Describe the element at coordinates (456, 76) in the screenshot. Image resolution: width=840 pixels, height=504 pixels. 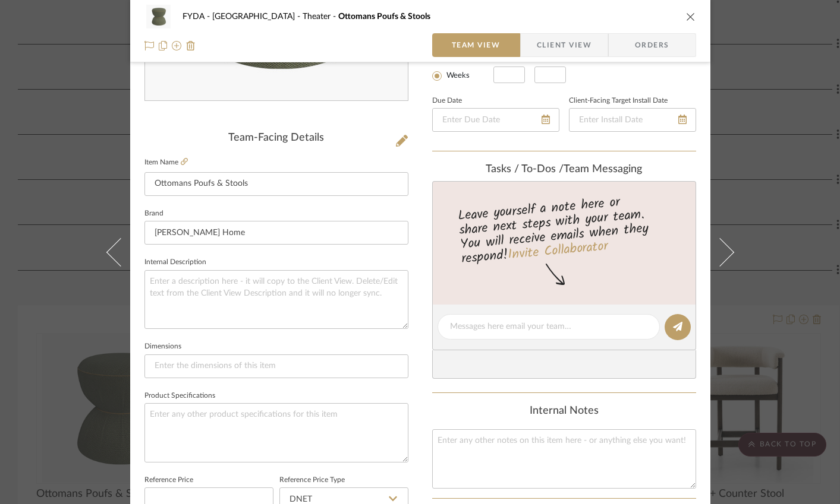
I see `label: Weeks` at that location.